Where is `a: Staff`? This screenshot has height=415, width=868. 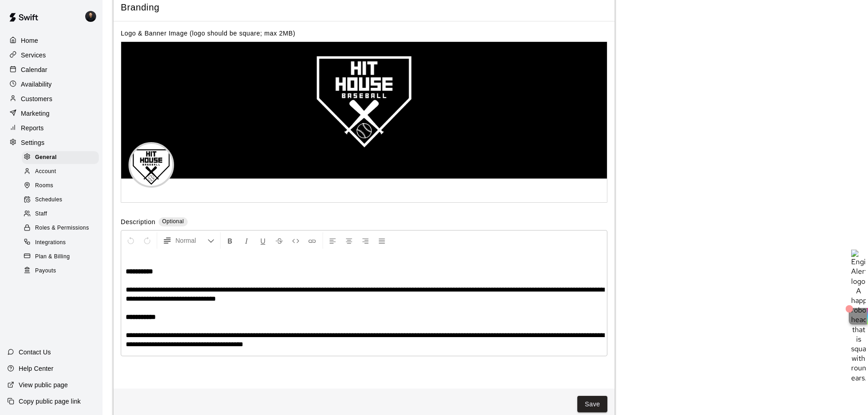
a: Staff is located at coordinates (62, 214).